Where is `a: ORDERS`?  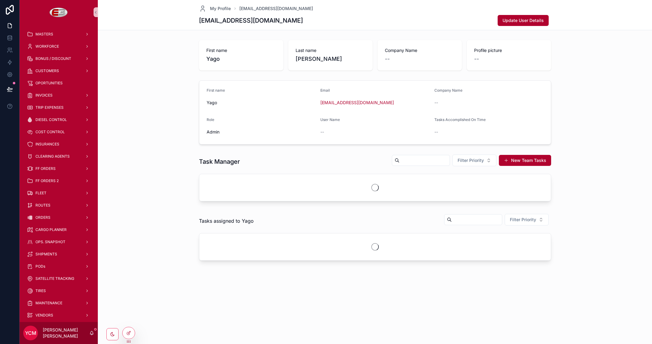
a: ORDERS is located at coordinates (59, 218).